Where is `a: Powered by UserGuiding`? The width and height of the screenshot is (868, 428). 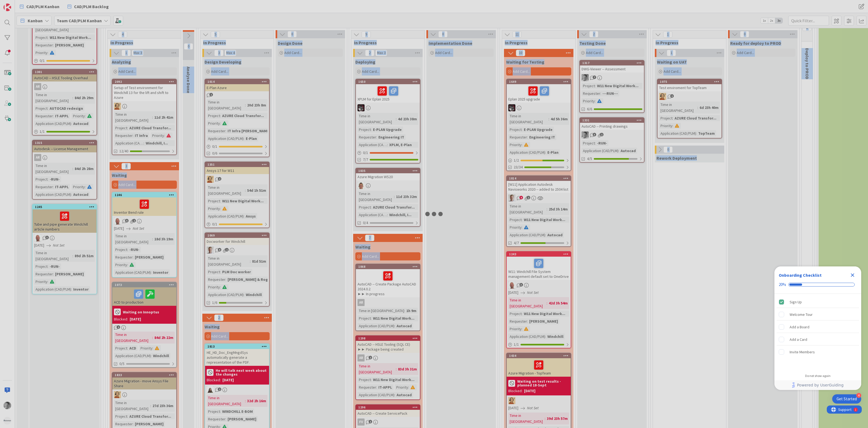
a: Powered by UserGuiding is located at coordinates (818, 385).